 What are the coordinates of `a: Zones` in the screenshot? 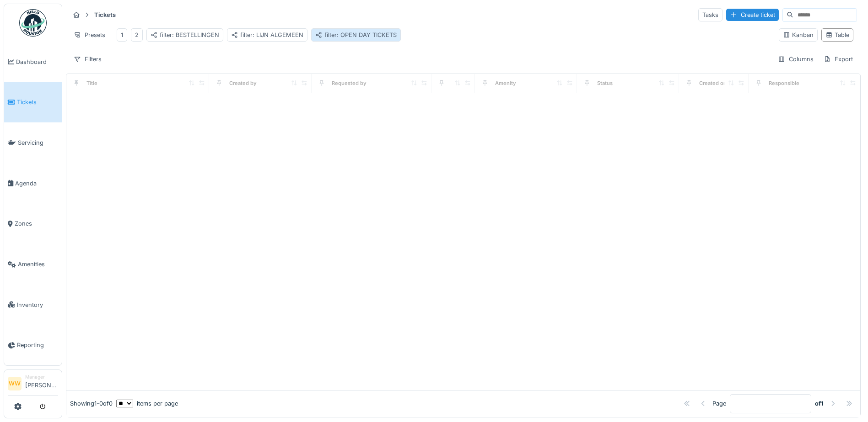 It's located at (33, 224).